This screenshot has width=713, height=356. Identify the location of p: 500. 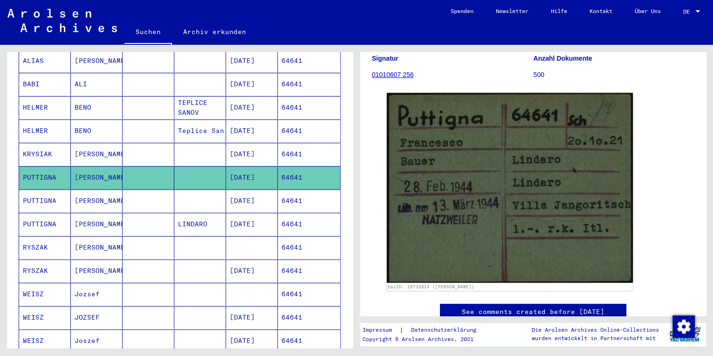
(614, 75).